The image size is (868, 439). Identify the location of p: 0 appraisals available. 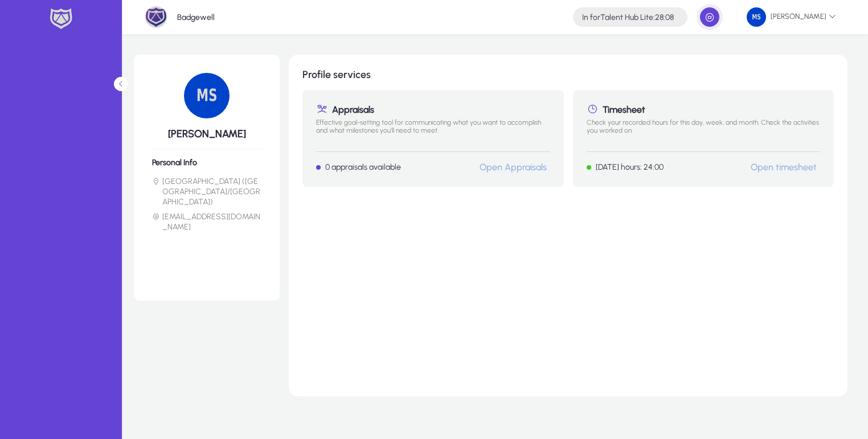
(363, 167).